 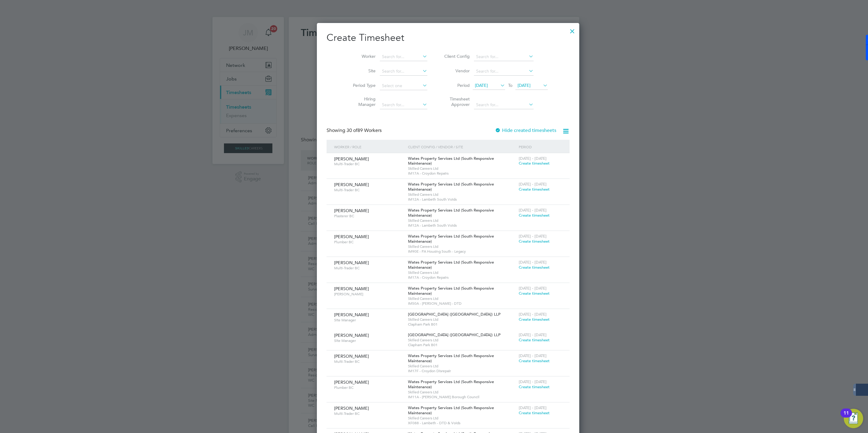 What do you see at coordinates (362, 56) in the screenshot?
I see `label: Worker` at bounding box center [362, 56].